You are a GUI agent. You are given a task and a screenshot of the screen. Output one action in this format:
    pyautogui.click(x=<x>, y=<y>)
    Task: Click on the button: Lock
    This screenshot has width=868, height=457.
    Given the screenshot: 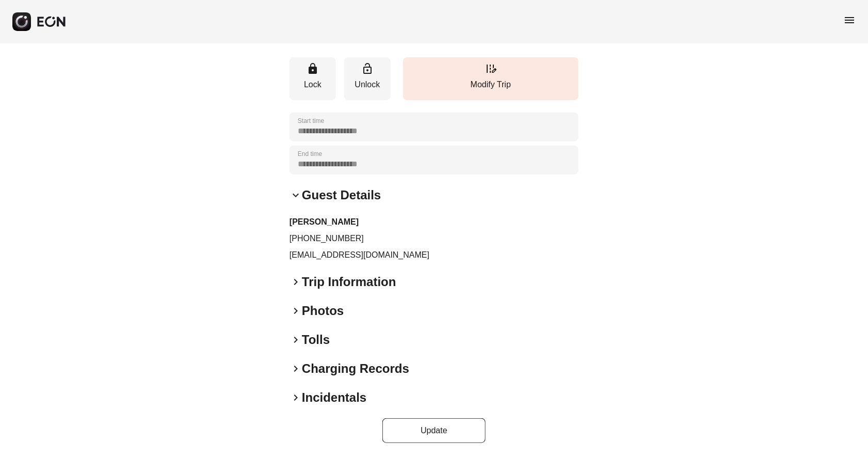 What is the action you would take?
    pyautogui.click(x=313, y=78)
    